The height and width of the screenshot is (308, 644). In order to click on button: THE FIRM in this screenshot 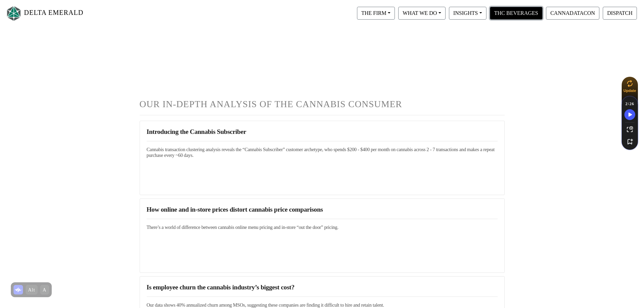, I will do `click(376, 13)`.